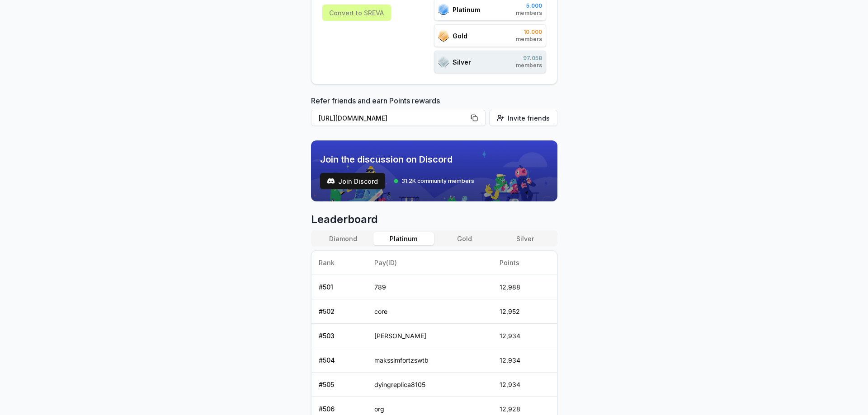 Image resolution: width=868 pixels, height=415 pixels. I want to click on td: 12,988, so click(524, 287).